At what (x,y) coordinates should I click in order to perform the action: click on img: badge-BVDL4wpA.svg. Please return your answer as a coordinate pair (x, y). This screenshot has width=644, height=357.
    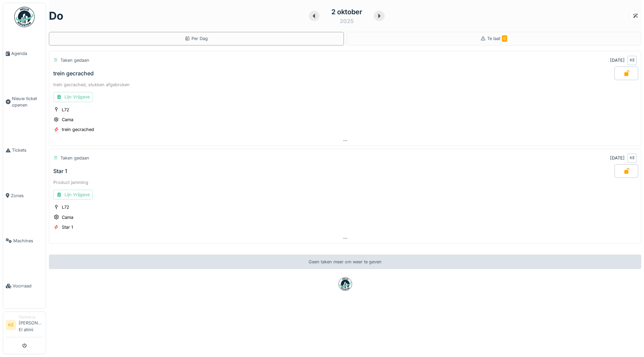
    Looking at the image, I should click on (345, 284).